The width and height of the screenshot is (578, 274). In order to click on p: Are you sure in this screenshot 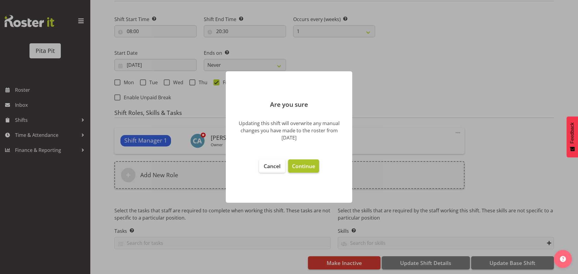, I will do `click(289, 104)`.